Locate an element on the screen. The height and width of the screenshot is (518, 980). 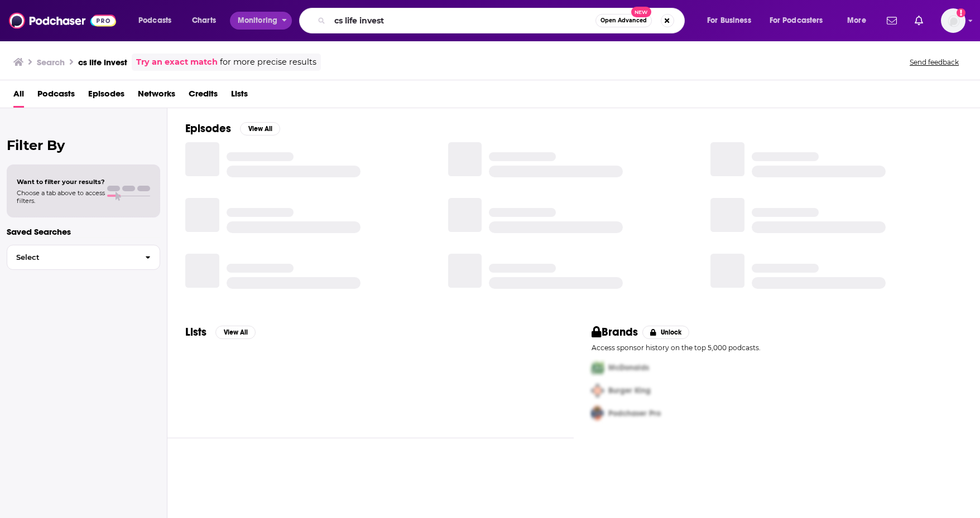
span: Open Advanced is located at coordinates (623, 21).